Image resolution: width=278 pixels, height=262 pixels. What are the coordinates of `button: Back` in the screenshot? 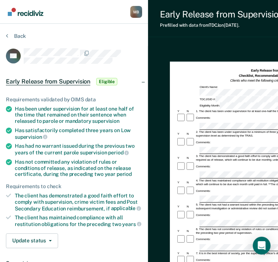 It's located at (16, 36).